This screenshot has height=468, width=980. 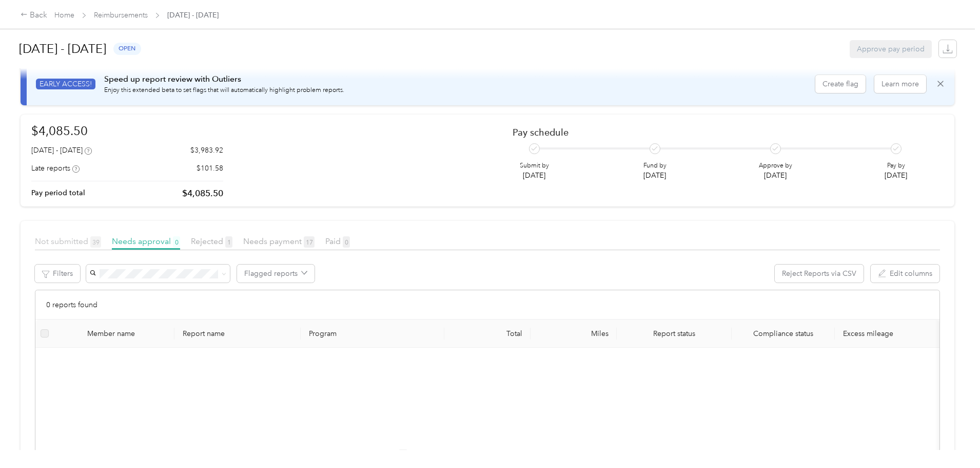 What do you see at coordinates (146, 241) in the screenshot?
I see `span: Needs approval` at bounding box center [146, 241].